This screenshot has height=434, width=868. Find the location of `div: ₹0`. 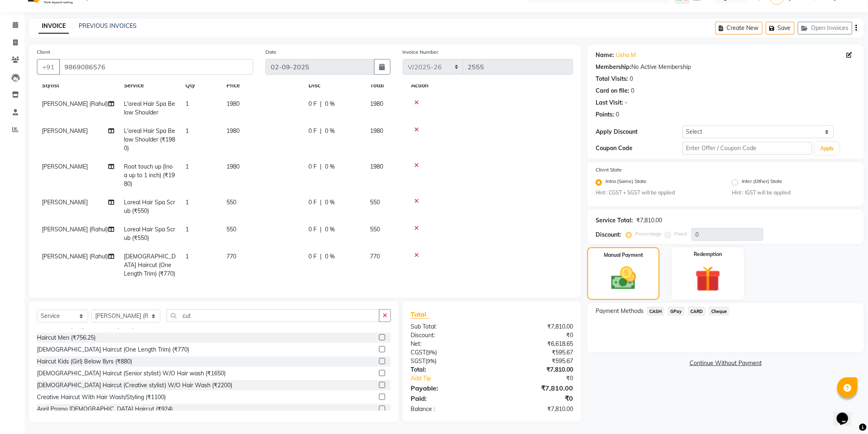

div: ₹0 is located at coordinates (535, 335).